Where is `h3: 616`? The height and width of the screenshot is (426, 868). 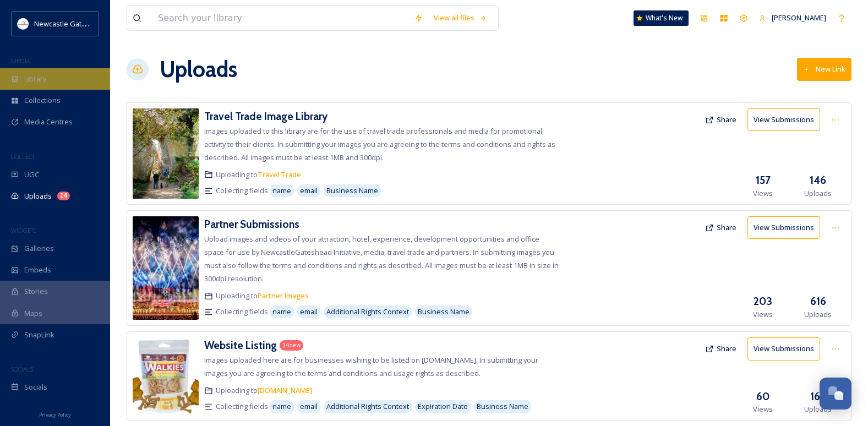 h3: 616 is located at coordinates (818, 301).